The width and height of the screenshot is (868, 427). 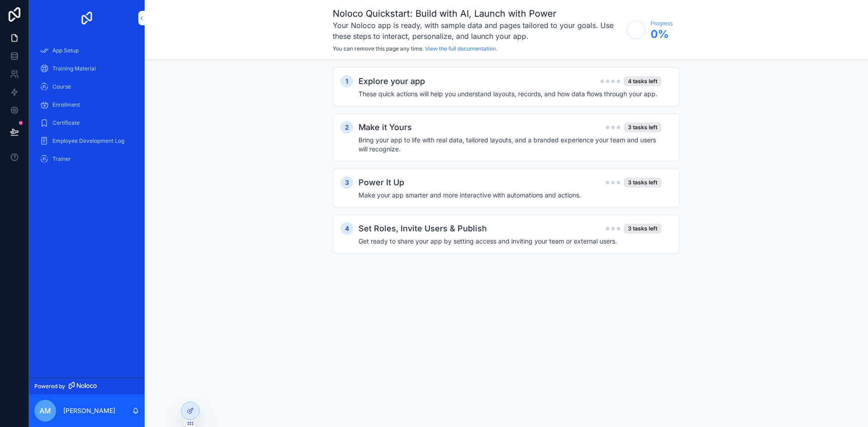 What do you see at coordinates (88, 141) in the screenshot?
I see `span: Employee Development Log` at bounding box center [88, 141].